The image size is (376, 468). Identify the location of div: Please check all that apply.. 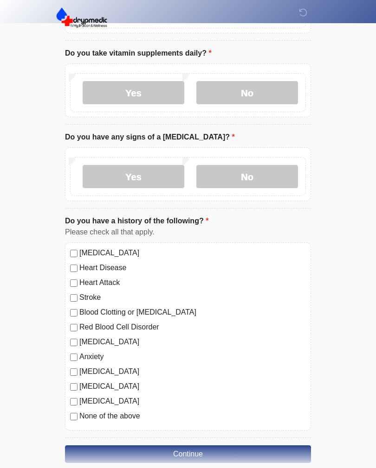
(188, 232).